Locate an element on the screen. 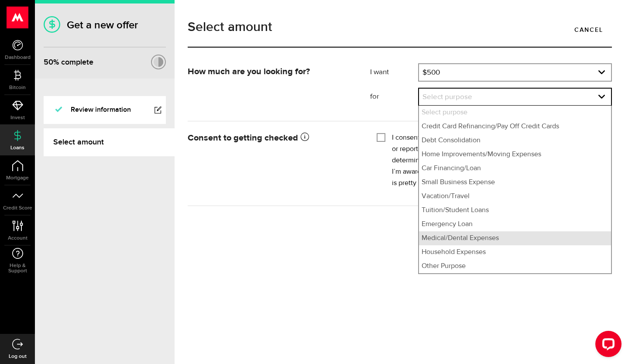 This screenshot has height=364, width=625. a: Review information is located at coordinates (105, 110).